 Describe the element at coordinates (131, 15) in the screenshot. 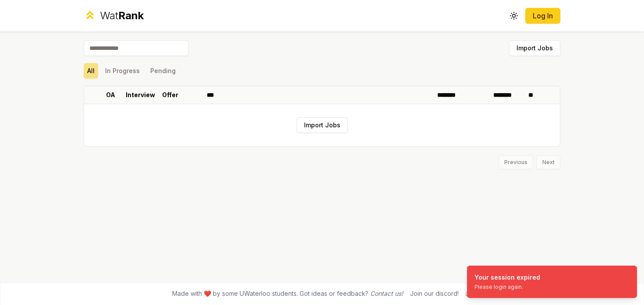

I see `span: Rank` at that location.